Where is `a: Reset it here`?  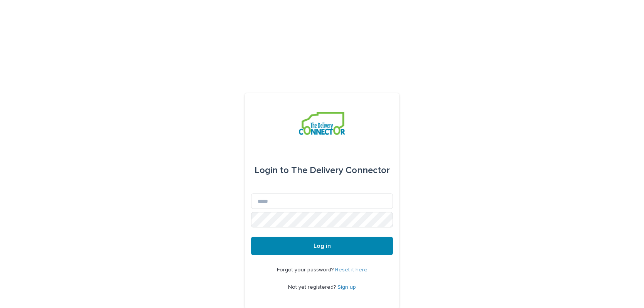
a: Reset it here is located at coordinates (352, 270).